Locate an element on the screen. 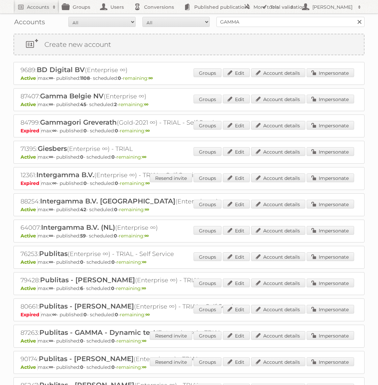 This screenshot has height=385, width=378. h2: 87407: (Enterprise ∞) is located at coordinates (138, 96).